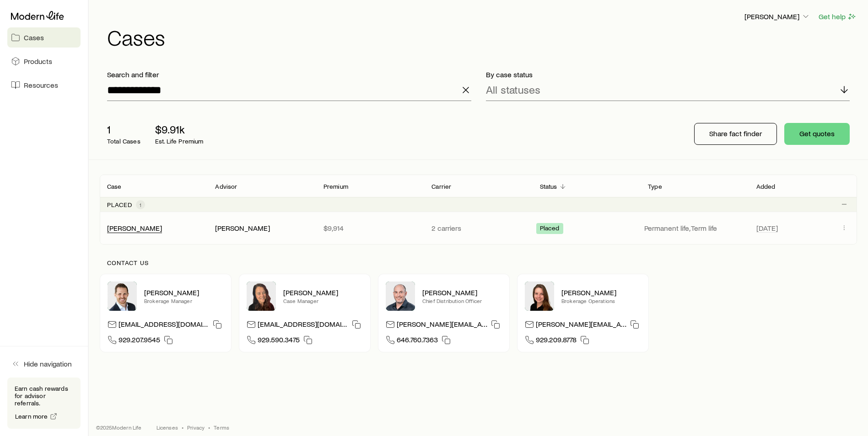  Describe the element at coordinates (180, 141) in the screenshot. I see `p: Est. Life Premium` at that location.